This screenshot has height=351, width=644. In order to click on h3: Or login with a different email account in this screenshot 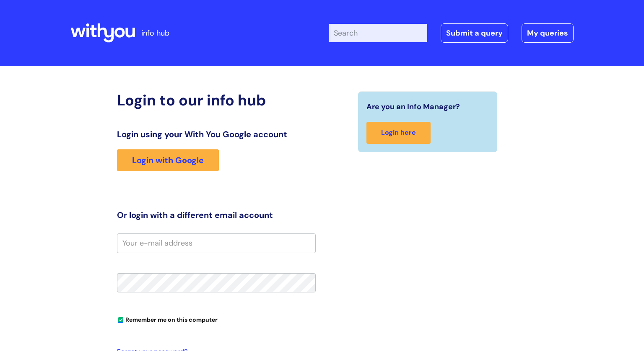, I will do `click(216, 215)`.